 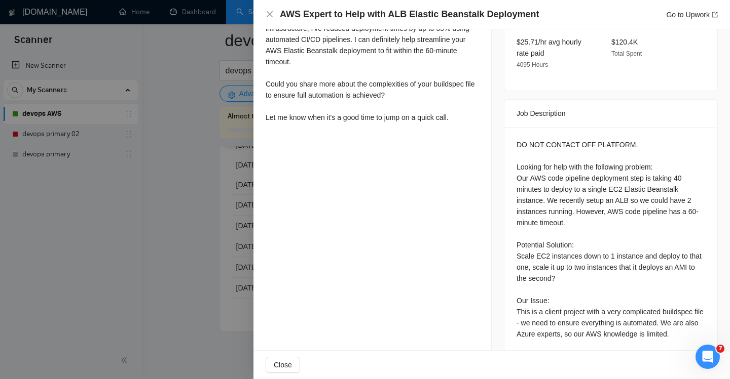 What do you see at coordinates (611, 113) in the screenshot?
I see `div: Job Description` at bounding box center [611, 113].